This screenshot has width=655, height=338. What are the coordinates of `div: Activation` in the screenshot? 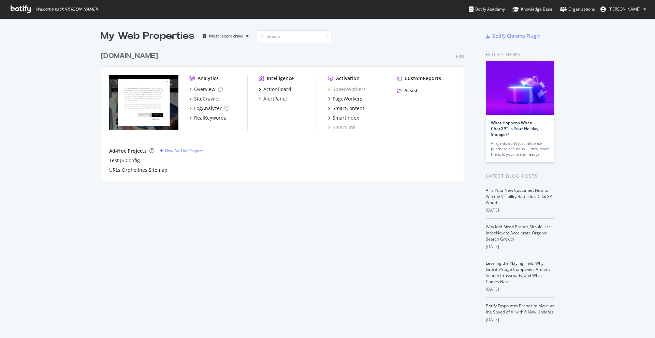 It's located at (348, 78).